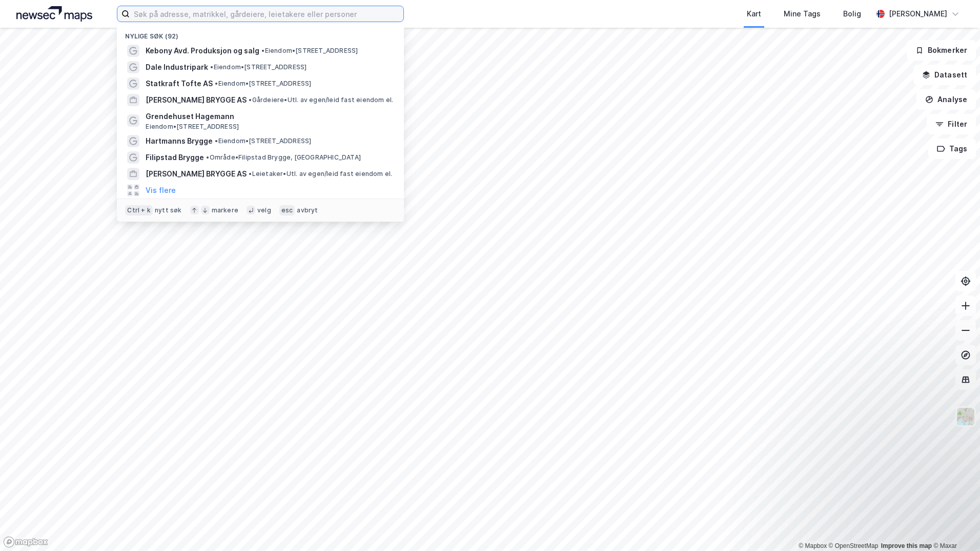 The image size is (980, 551). Describe the element at coordinates (321, 174) in the screenshot. I see `span: Leietaker • Utl. av egen/leid fast eiendom el.` at that location.